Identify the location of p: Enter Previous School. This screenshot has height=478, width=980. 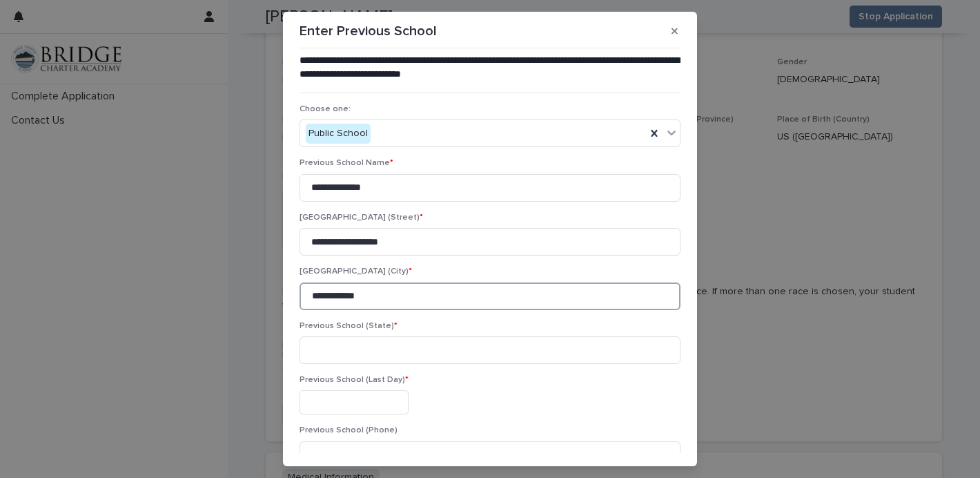
(368, 31).